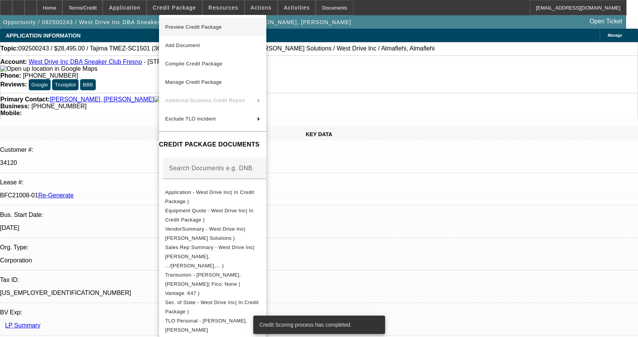 The height and width of the screenshot is (337, 638). What do you see at coordinates (211, 168) in the screenshot?
I see `mat-label: Search Documents e.g. DNB` at bounding box center [211, 168].